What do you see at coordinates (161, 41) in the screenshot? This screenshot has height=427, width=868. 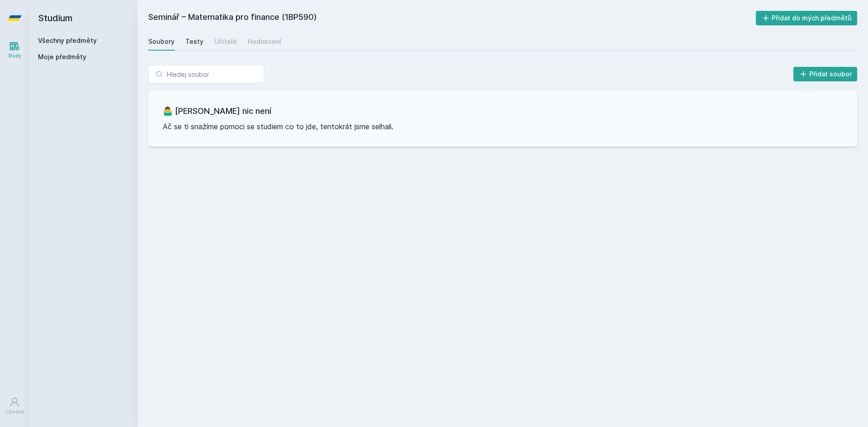 I see `a: Soubory` at bounding box center [161, 41].